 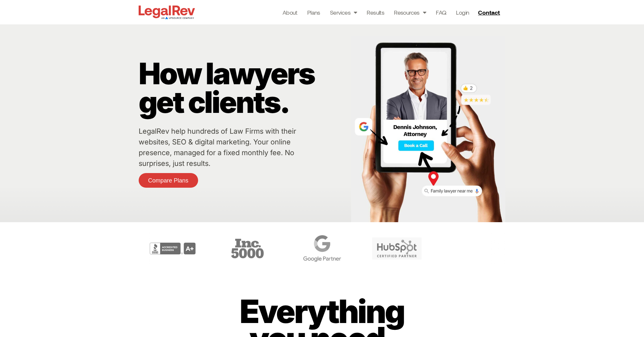 What do you see at coordinates (376, 12) in the screenshot?
I see `nav: Menu` at bounding box center [376, 12].